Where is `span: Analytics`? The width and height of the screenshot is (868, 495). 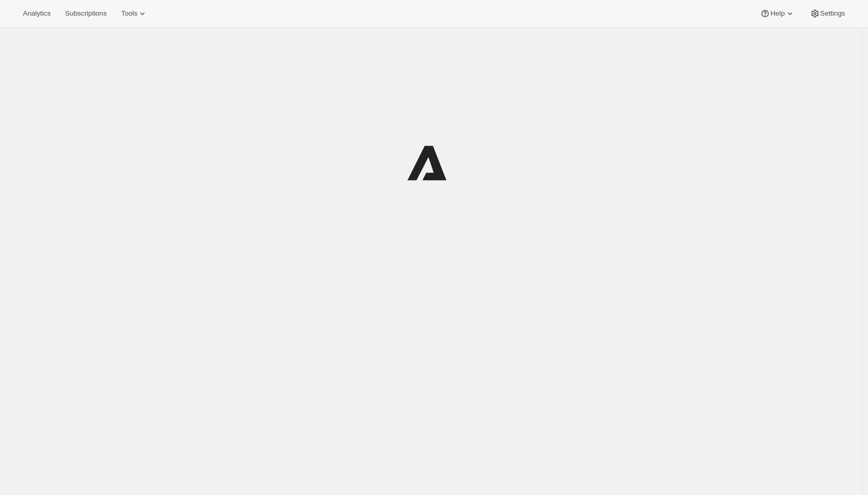
span: Analytics is located at coordinates (37, 13).